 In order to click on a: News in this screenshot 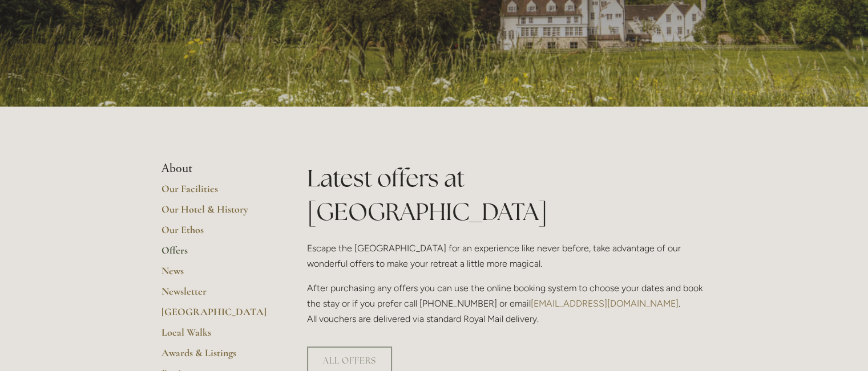, I will do `click(216, 275)`.